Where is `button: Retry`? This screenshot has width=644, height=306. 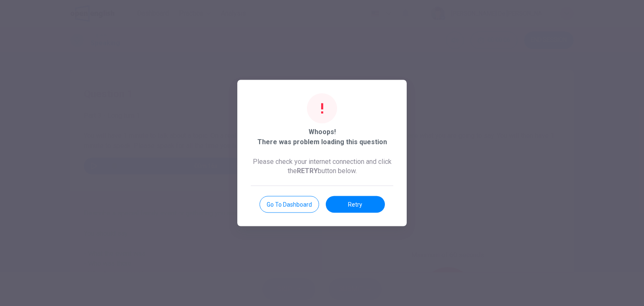
button: Retry is located at coordinates (355, 204).